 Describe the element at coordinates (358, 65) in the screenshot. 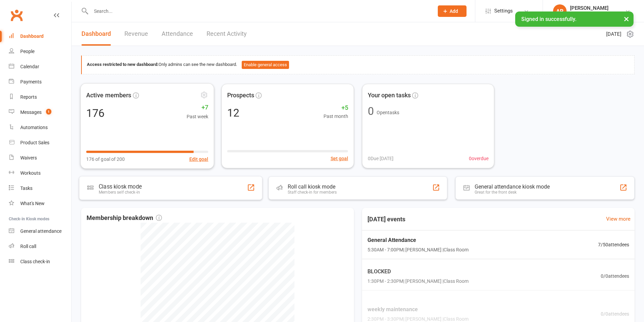

I see `div: Only admins can see the new dashboard.` at that location.